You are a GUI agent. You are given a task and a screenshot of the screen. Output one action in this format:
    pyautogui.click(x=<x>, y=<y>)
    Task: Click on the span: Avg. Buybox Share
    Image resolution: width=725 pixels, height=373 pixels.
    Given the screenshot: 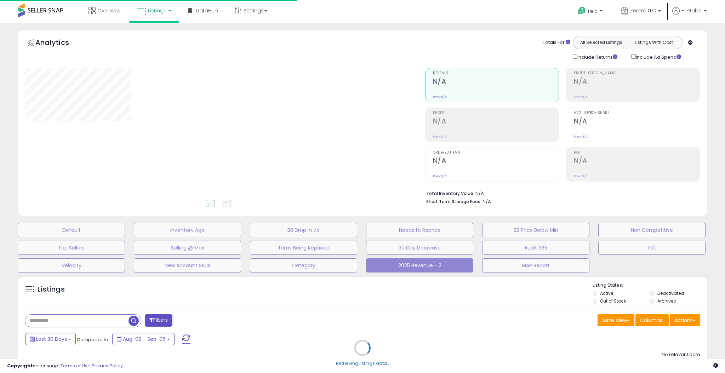 What is the action you would take?
    pyautogui.click(x=637, y=113)
    